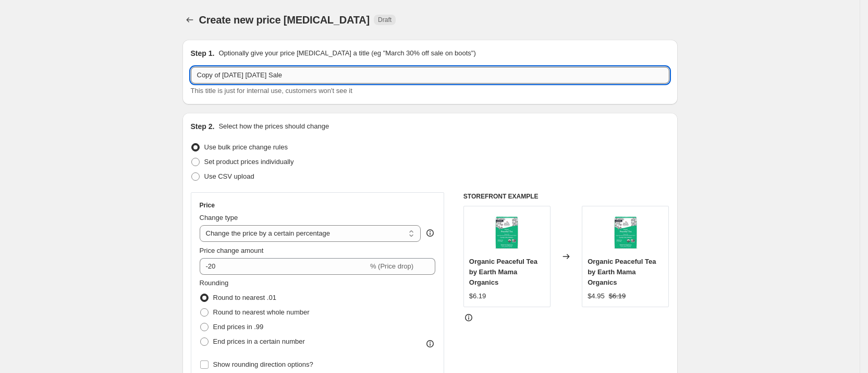  I want to click on button: Price change jobs, so click(190, 20).